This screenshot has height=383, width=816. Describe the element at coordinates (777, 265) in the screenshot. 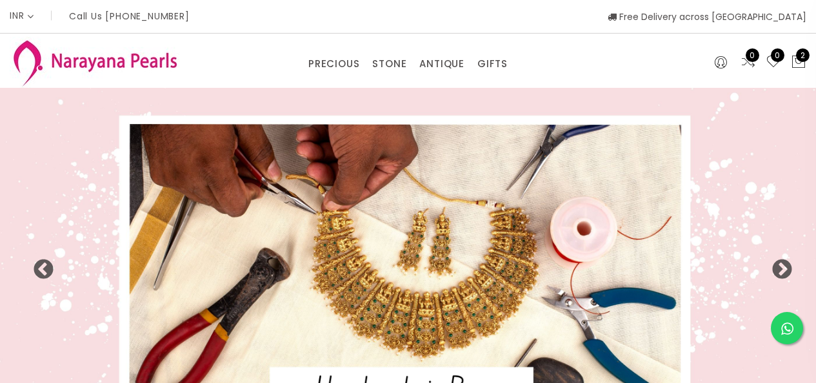

I see `button: Next` at that location.